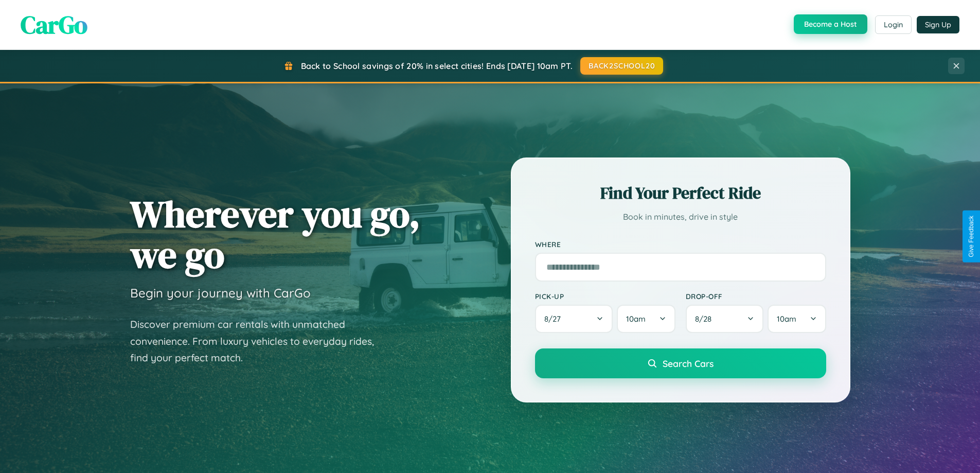  I want to click on button: 8/28, so click(725, 319).